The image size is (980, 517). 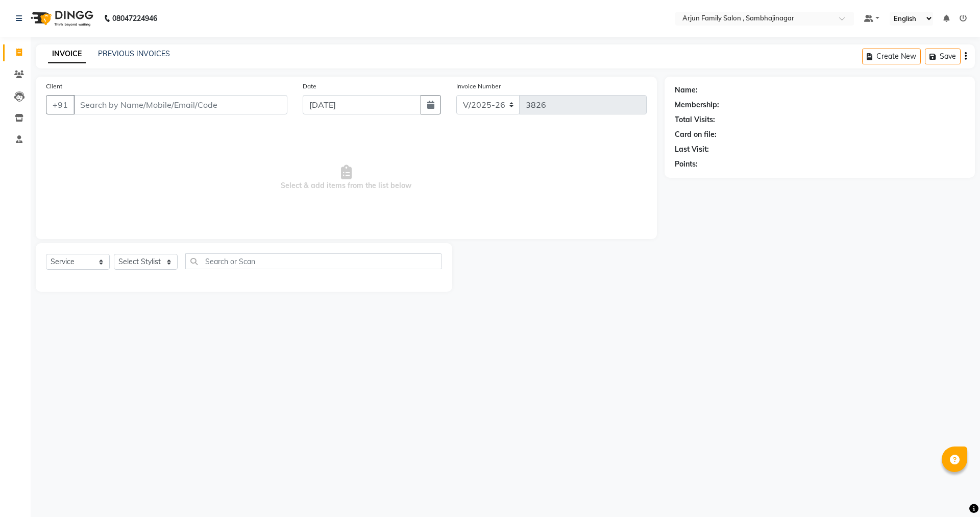 What do you see at coordinates (134, 54) in the screenshot?
I see `a: PREVIOUS INVOICES` at bounding box center [134, 54].